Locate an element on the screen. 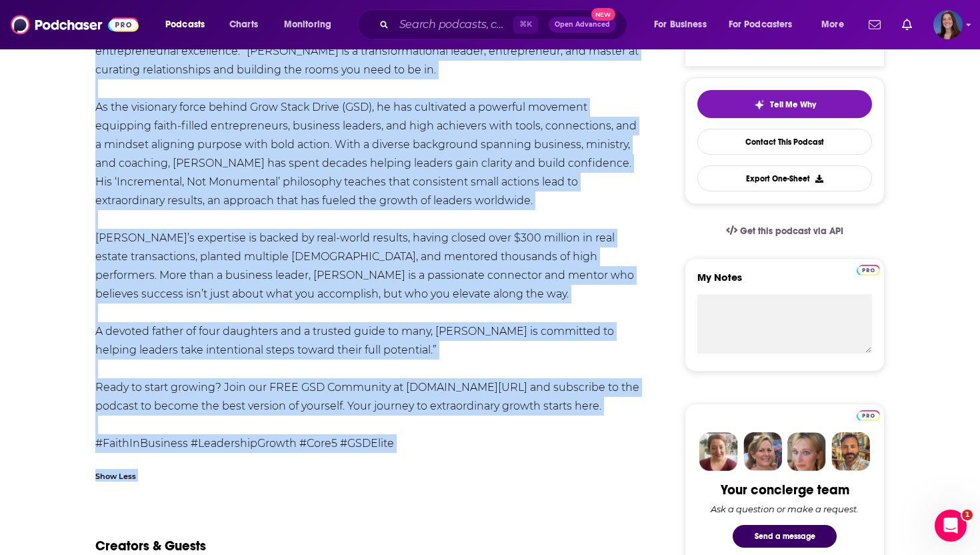 The image size is (980, 555). div: Search podcasts, credits, & more... is located at coordinates (505, 25).